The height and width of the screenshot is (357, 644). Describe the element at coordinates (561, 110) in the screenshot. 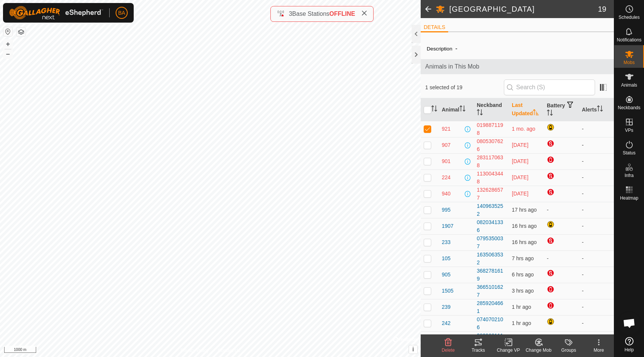

I see `th: Battery` at that location.